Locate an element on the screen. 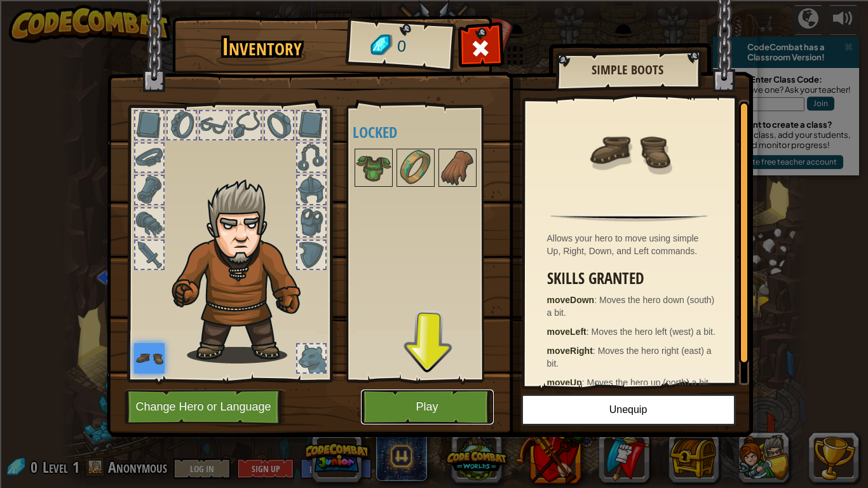 Image resolution: width=868 pixels, height=488 pixels. button: Unequip is located at coordinates (629, 410).